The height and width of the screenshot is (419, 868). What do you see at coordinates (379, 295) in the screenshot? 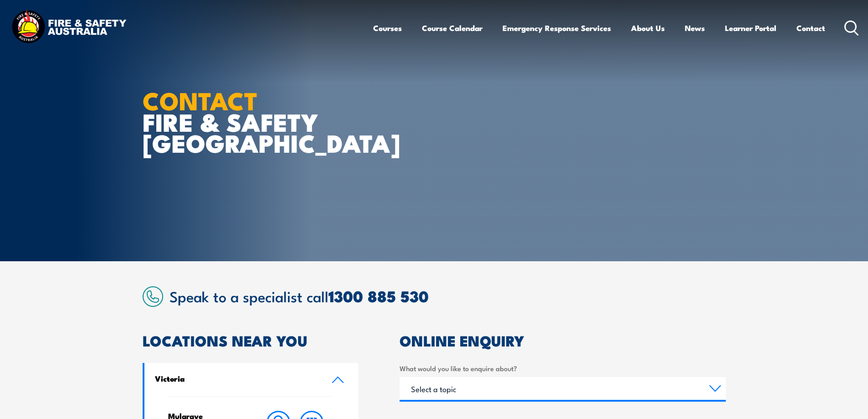
I see `a: 1300 885 530` at bounding box center [379, 295].